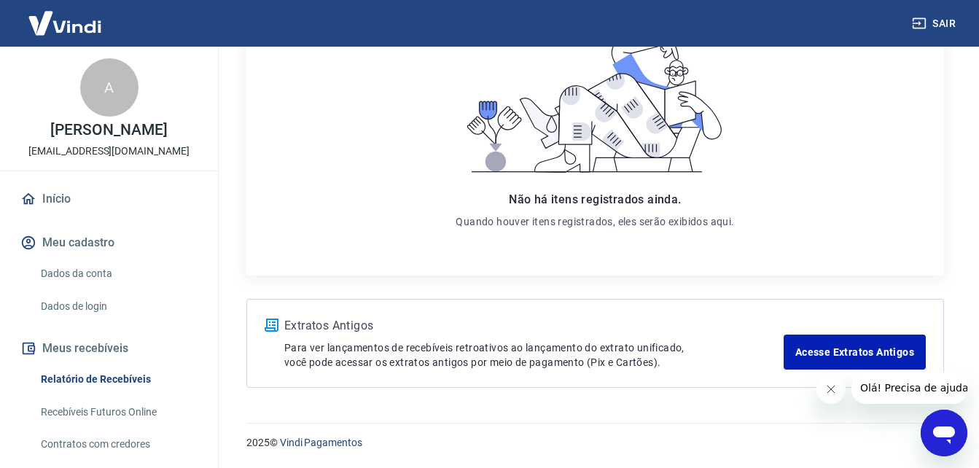  Describe the element at coordinates (109, 243) in the screenshot. I see `button: Meu cadastro` at that location.